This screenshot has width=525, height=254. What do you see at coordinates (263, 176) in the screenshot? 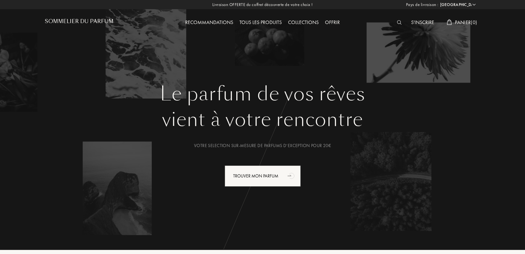
I see `div: Trouver mon parfum` at bounding box center [263, 176].